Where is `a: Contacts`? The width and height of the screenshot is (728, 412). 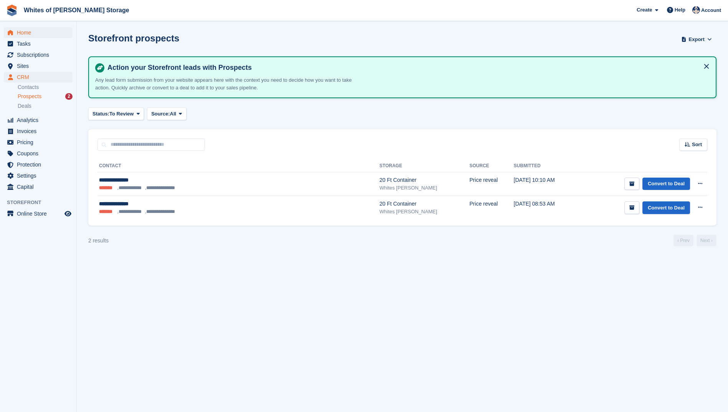 a: Contacts is located at coordinates (45, 87).